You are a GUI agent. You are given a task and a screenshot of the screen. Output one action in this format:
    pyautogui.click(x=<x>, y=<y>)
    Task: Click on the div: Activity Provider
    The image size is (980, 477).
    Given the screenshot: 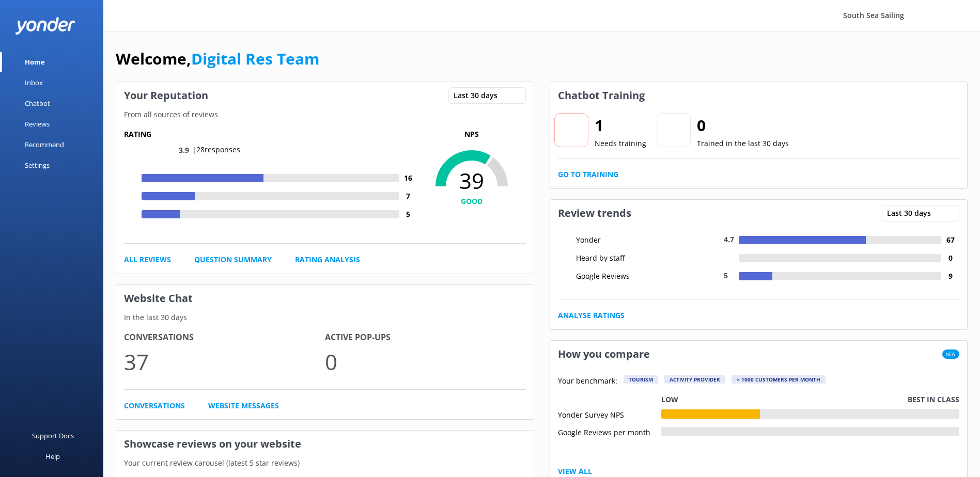 What is the action you would take?
    pyautogui.click(x=694, y=379)
    